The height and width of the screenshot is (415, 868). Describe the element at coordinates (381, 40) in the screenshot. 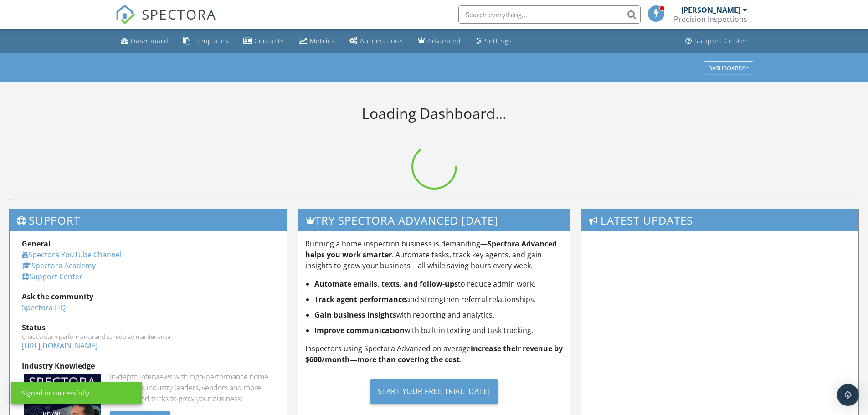

I see `div: Automations` at that location.